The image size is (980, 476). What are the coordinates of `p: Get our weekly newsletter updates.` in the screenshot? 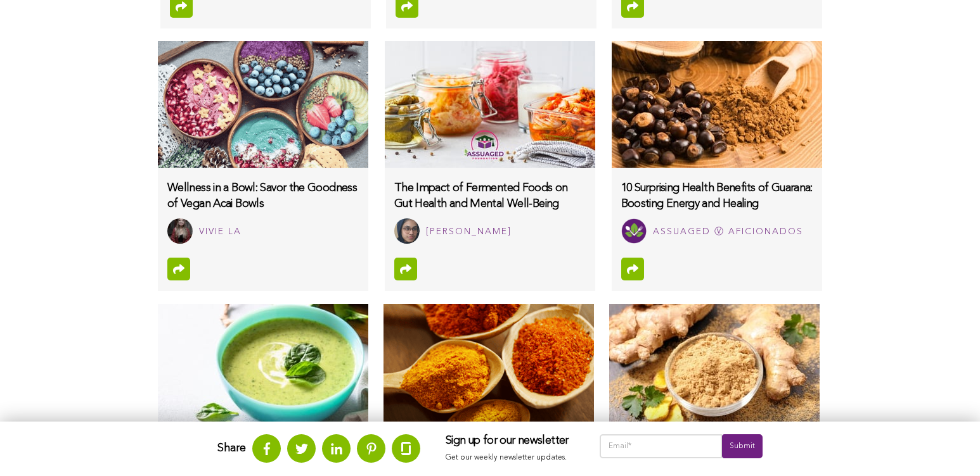 It's located at (509, 458).